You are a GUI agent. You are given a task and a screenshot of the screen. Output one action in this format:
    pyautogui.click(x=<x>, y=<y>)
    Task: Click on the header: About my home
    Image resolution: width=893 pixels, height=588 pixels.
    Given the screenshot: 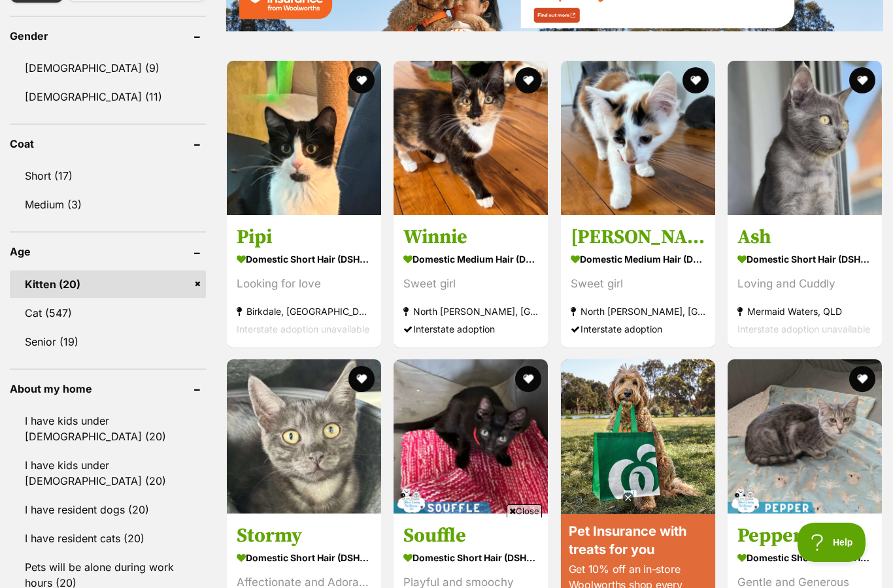 What is the action you would take?
    pyautogui.click(x=108, y=389)
    